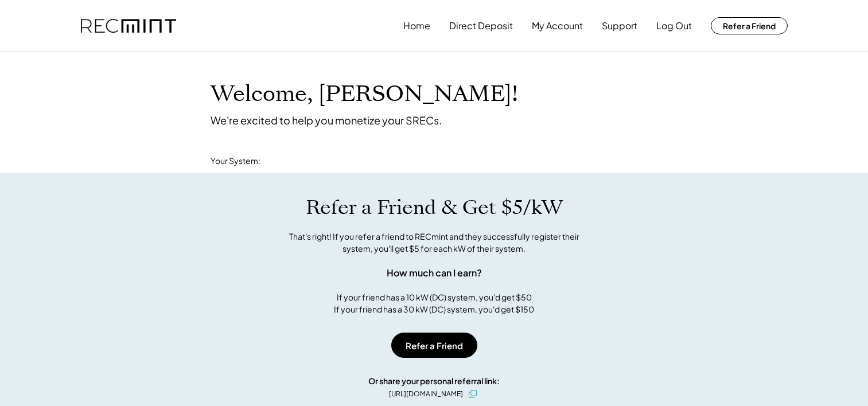  Describe the element at coordinates (557, 26) in the screenshot. I see `button: My Account` at that location.